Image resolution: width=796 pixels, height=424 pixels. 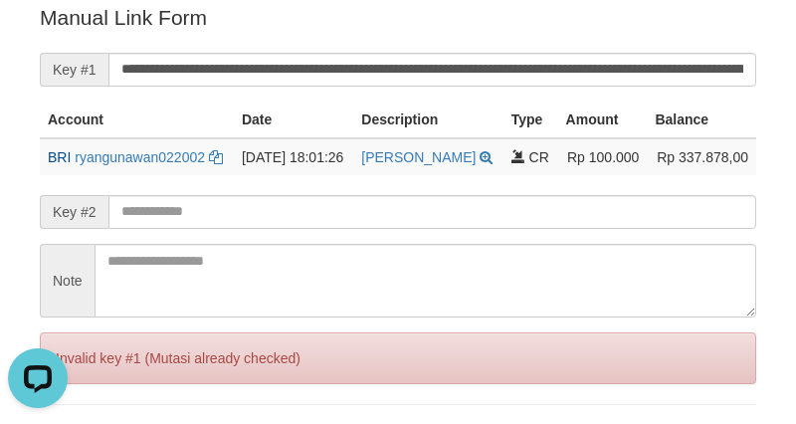 I want to click on span: BRI, so click(x=59, y=157).